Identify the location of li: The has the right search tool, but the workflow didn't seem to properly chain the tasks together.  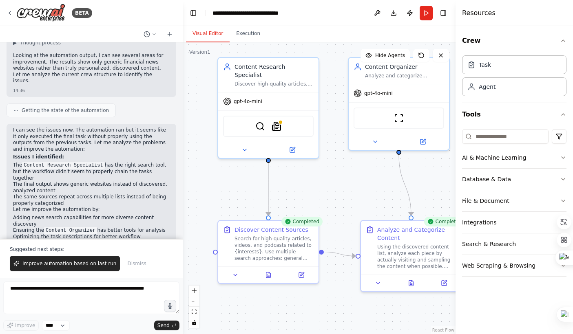
(91, 172).